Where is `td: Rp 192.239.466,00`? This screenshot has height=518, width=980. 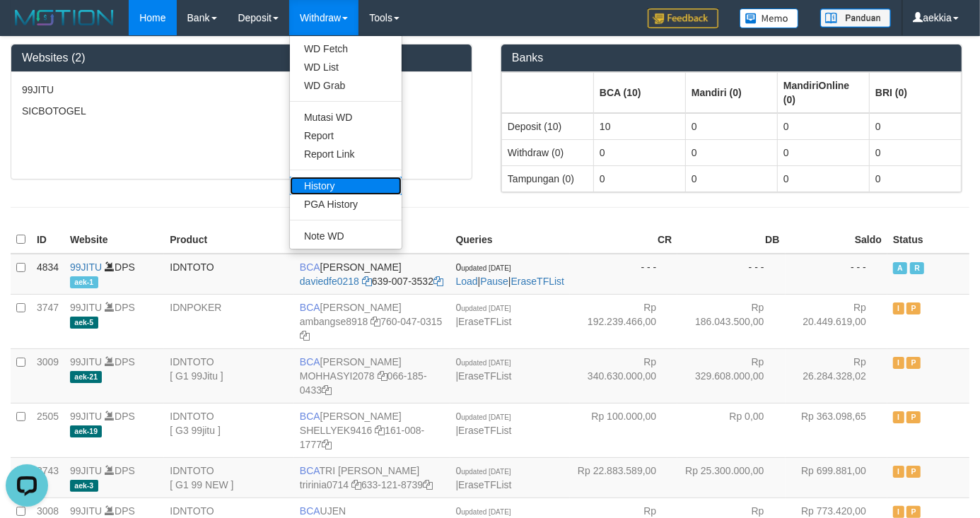 td: Rp 192.239.466,00 is located at coordinates (624, 321).